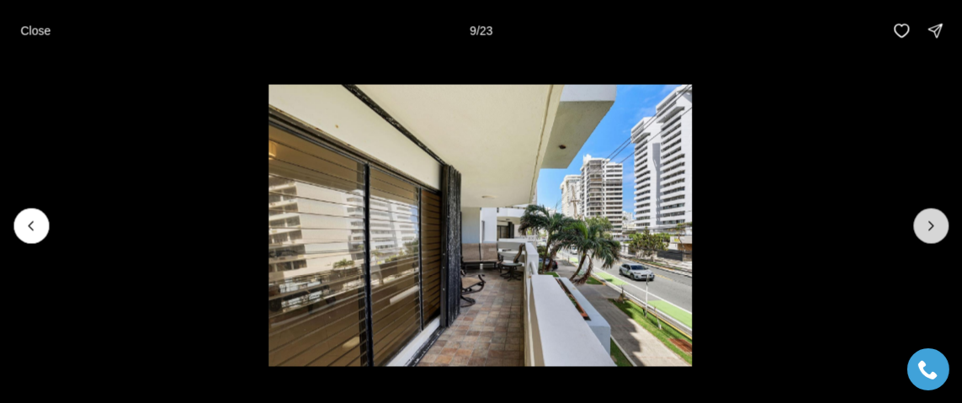  What do you see at coordinates (481, 30) in the screenshot?
I see `p: 9 / 23` at bounding box center [481, 30].